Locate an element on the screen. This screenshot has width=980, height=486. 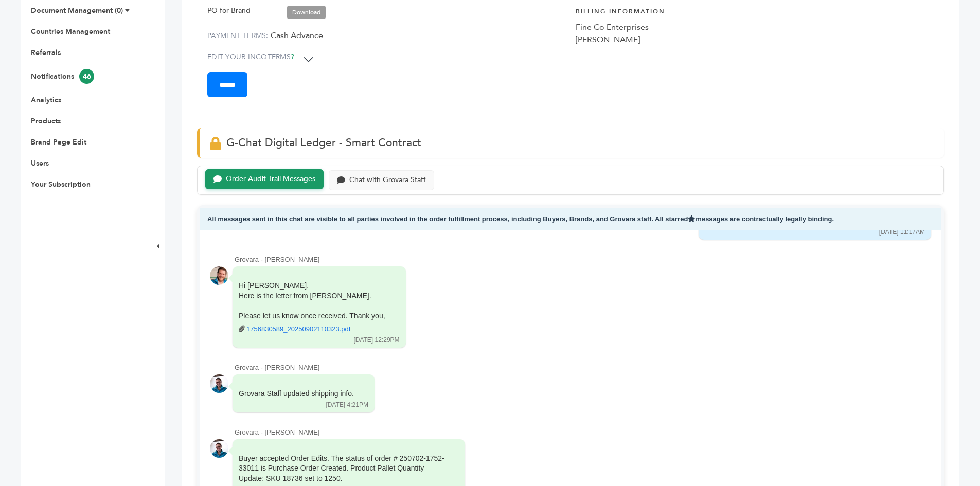
div: Order Audit Trail Messages is located at coordinates (270, 179).